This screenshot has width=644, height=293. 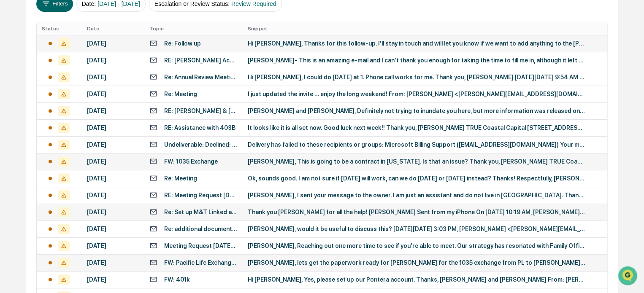 I want to click on a: Powered byPylon, so click(x=81, y=146).